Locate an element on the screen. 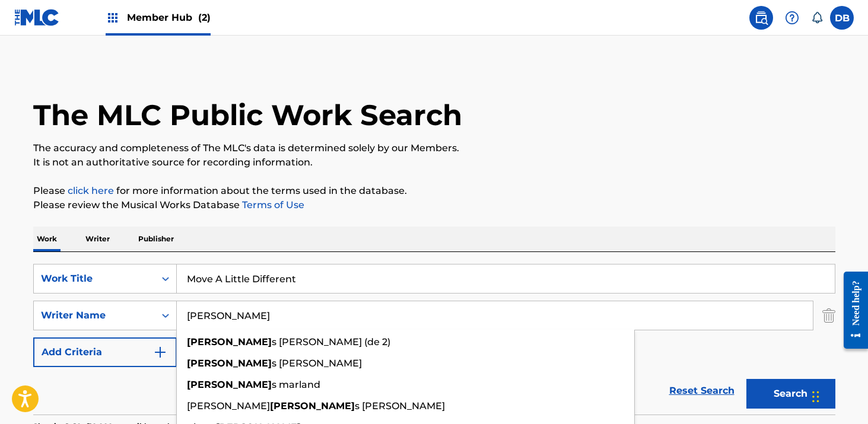  div: User Menu is located at coordinates (842, 18).